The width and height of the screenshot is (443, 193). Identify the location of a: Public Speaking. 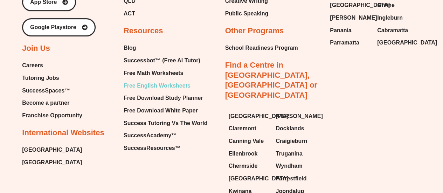
(247, 14).